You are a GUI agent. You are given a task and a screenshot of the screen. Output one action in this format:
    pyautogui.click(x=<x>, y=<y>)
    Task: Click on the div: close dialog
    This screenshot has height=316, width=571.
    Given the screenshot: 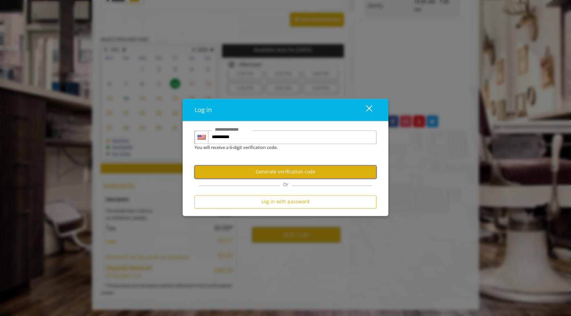 What is the action you would take?
    pyautogui.click(x=365, y=110)
    